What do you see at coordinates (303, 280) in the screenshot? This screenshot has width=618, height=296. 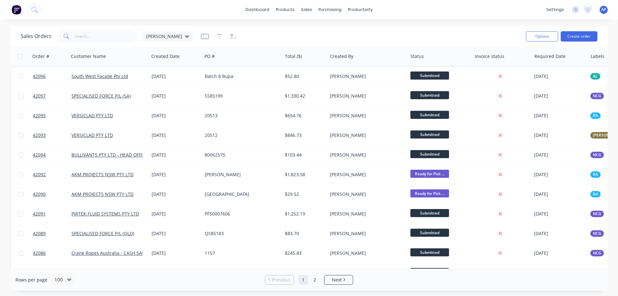 I see `a: Page 1 is your current page` at bounding box center [303, 280].